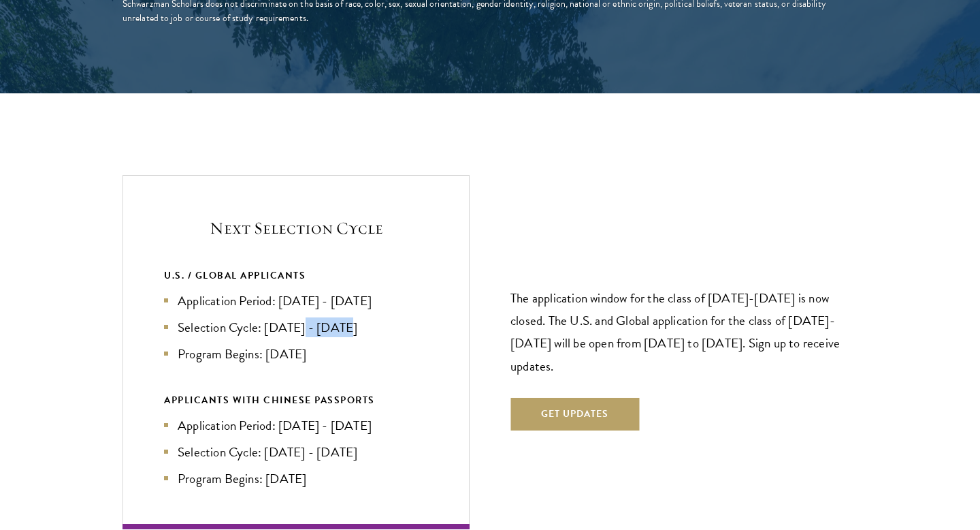 Image resolution: width=980 pixels, height=530 pixels. What do you see at coordinates (296, 275) in the screenshot?
I see `div: U.S. / GLOBAL APPLICANTS` at bounding box center [296, 275].